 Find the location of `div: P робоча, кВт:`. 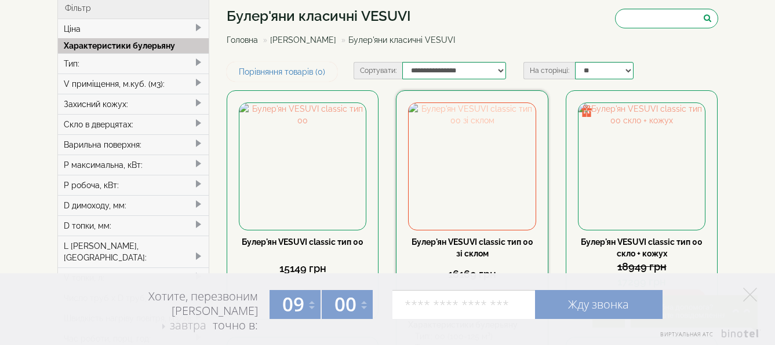

div: P робоча, кВт: is located at coordinates (133, 185).